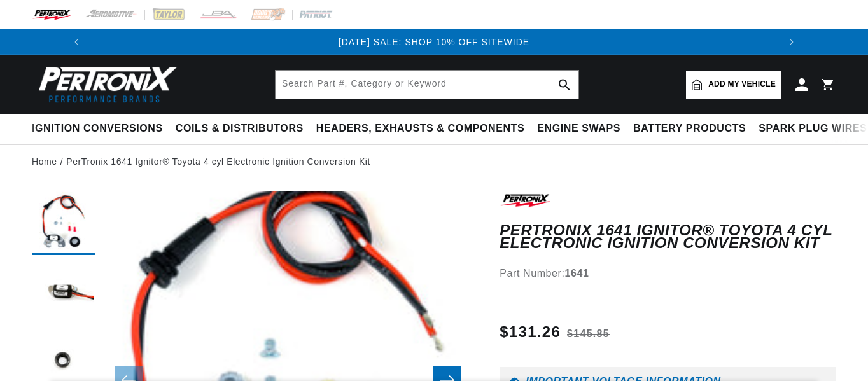 This screenshot has width=868, height=381. I want to click on a: Home, so click(45, 162).